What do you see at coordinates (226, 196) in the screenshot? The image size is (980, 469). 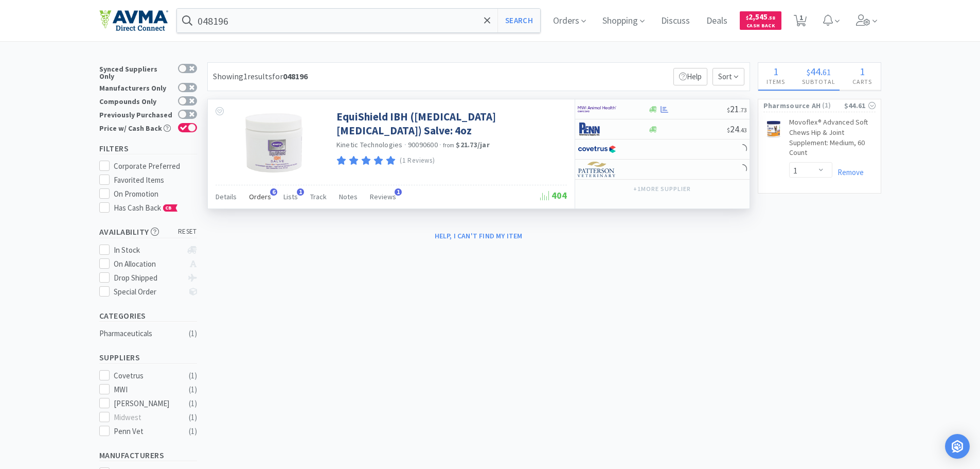 I see `span: Details` at bounding box center [226, 196].